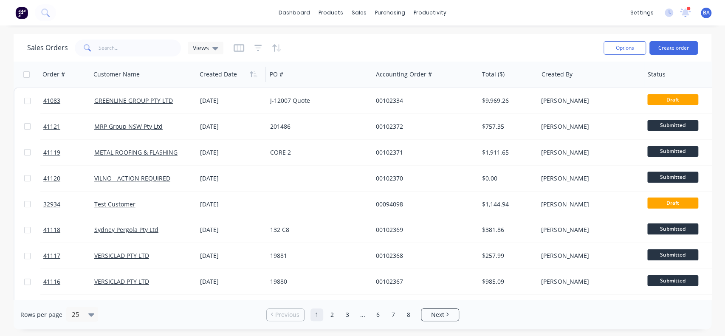  I want to click on ul: Pagination, so click(363, 315).